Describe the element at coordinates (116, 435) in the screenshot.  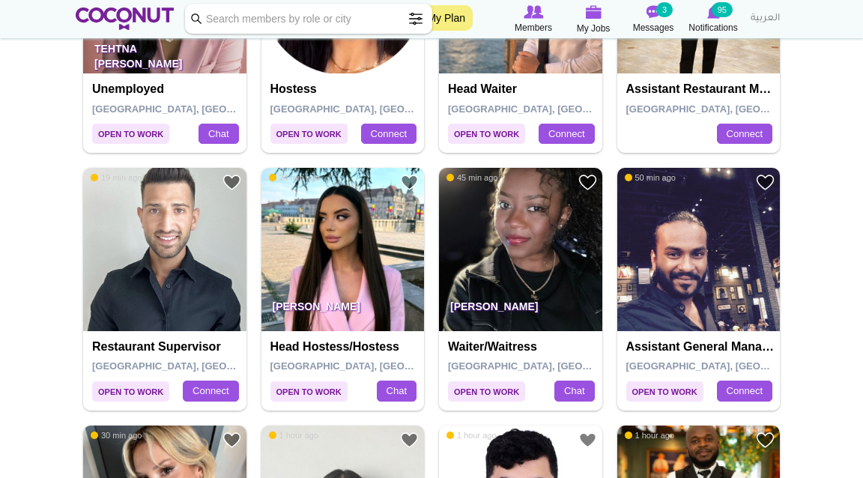
I see `span: 30 min ago` at that location.